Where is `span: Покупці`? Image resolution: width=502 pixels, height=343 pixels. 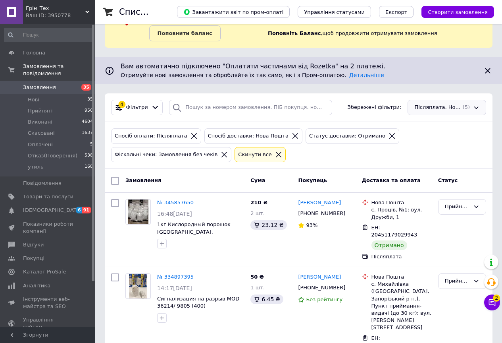 span: Покупці is located at coordinates (34, 258).